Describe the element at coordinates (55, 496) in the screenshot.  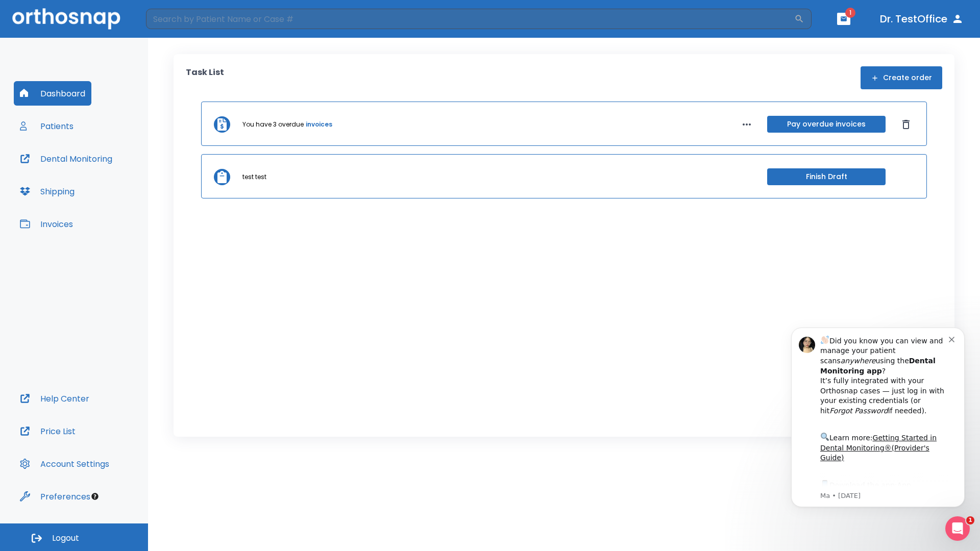
I see `button: Preferences` at that location.